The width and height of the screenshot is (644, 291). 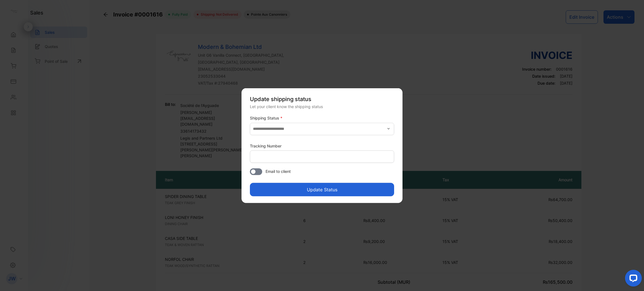 I want to click on span: Email to client, so click(x=278, y=171).